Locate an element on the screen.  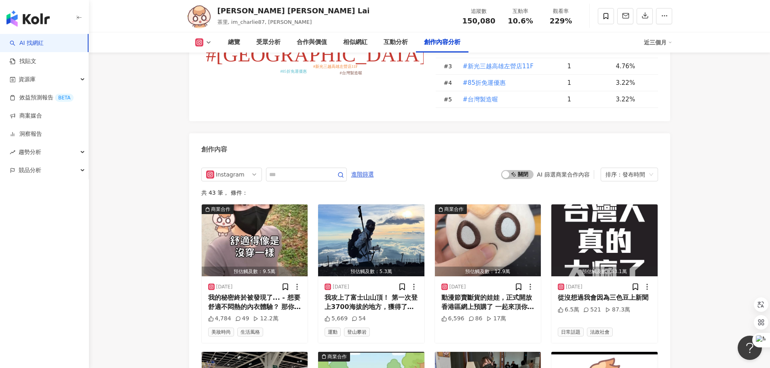
div: 互動率 is located at coordinates (520, 11).